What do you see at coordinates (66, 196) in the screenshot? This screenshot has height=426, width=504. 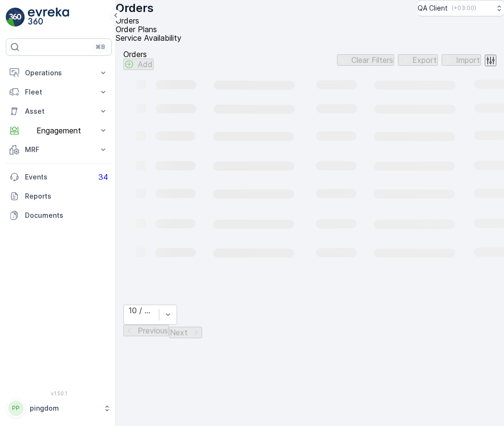 I see `p: Reports` at bounding box center [66, 196].